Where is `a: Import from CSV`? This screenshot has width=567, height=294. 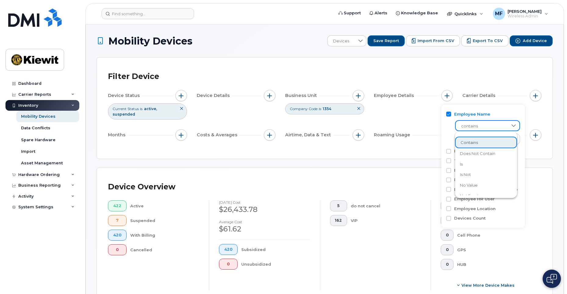 a: Import from CSV is located at coordinates (433, 41).